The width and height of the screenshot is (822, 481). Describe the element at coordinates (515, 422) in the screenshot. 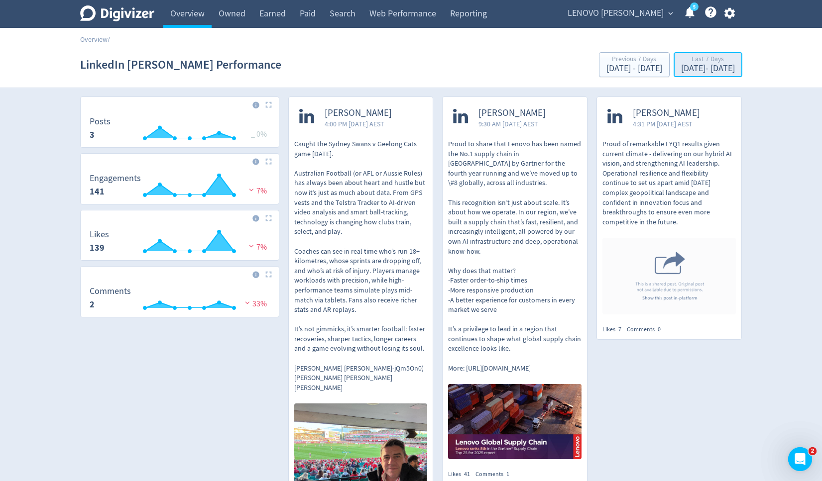

I see `img: https://media.cf.digivizer.com/images/linkedin-138392256-urn:li:share:7361534134042718208-d1657a4...` at that location.